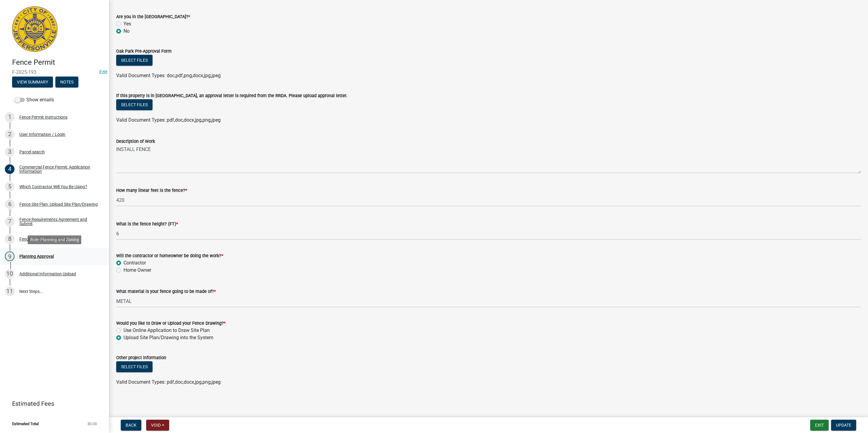  What do you see at coordinates (9, 170) in the screenshot?
I see `div: 4` at bounding box center [9, 170].